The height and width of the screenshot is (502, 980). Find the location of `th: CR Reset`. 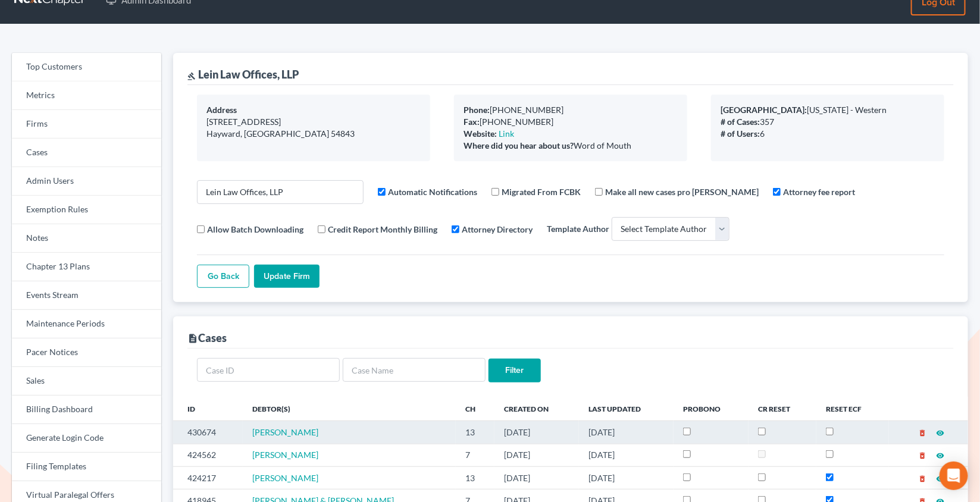

th: CR Reset is located at coordinates (782, 409).